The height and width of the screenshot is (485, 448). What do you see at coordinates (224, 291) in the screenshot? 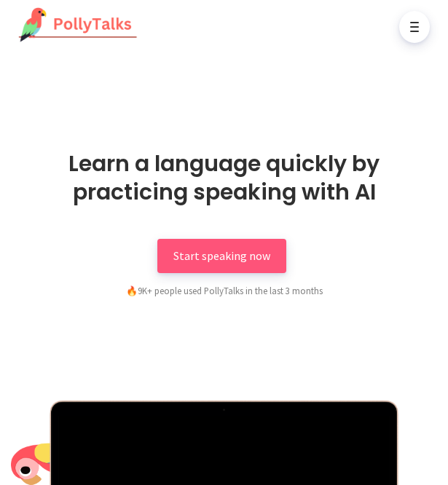
I see `div: 9K+ people used PollyTalks in the last 3 months` at bounding box center [224, 291].